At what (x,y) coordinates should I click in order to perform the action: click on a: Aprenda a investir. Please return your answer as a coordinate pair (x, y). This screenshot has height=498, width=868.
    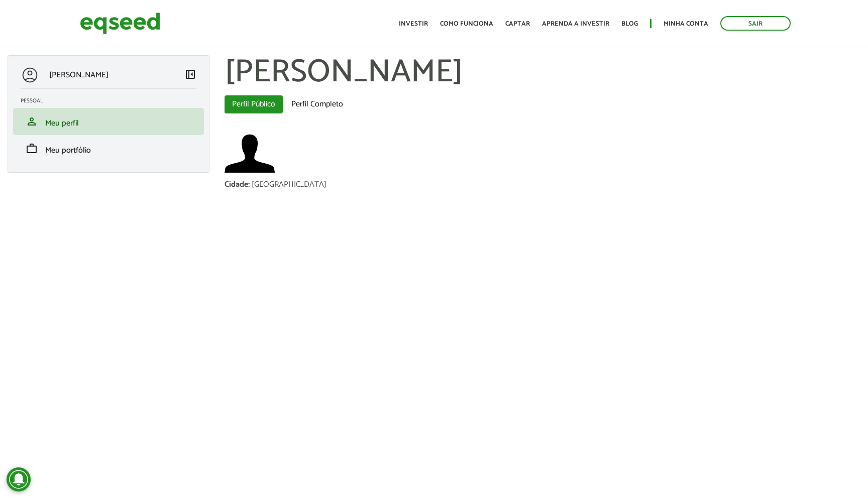
    Looking at the image, I should click on (576, 23).